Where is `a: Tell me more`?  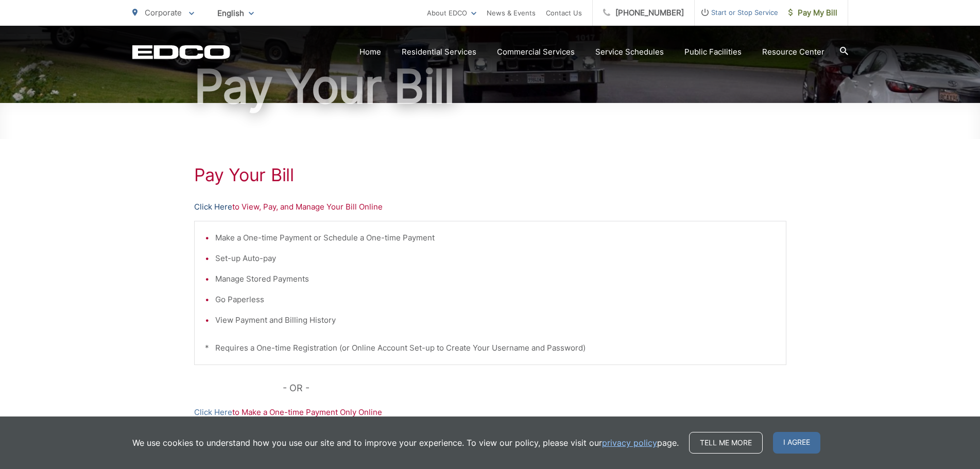 a: Tell me more is located at coordinates (726, 443).